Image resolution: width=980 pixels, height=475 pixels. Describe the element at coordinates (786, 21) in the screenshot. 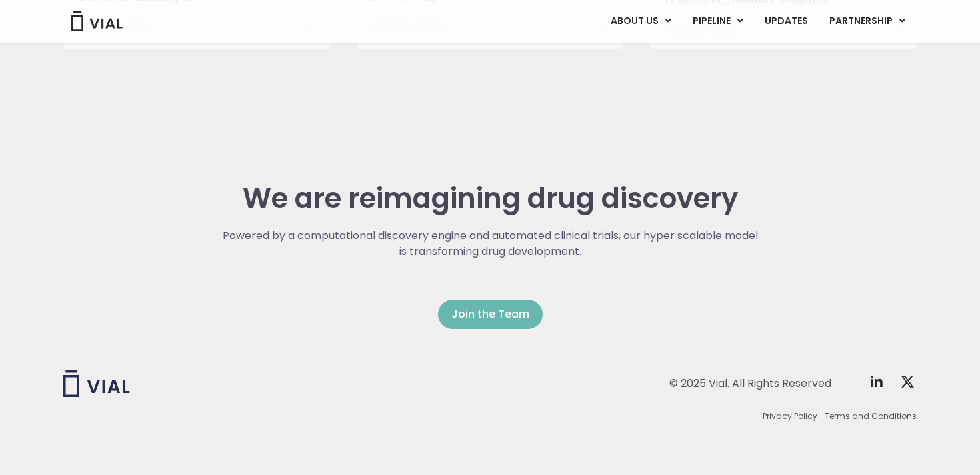

I see `a: UPDATES` at that location.